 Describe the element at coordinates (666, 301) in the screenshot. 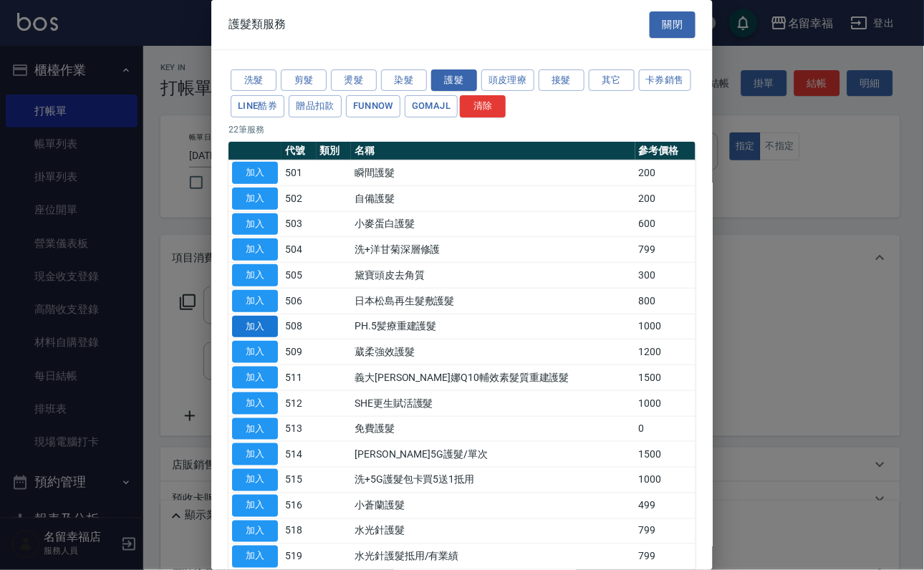

I see `td: 800` at that location.